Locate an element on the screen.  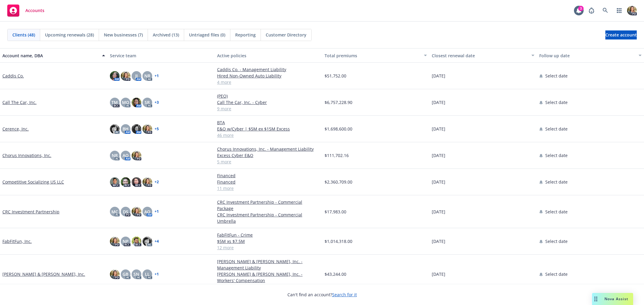
span: Create account is located at coordinates (620, 35).